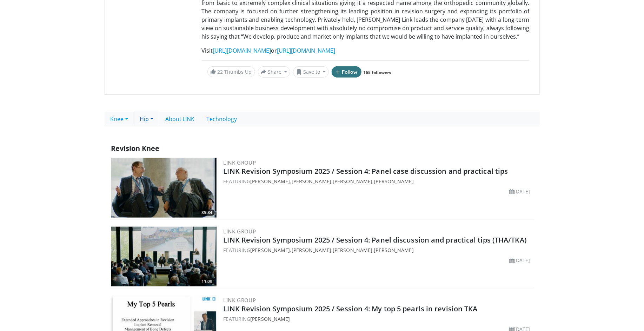 The height and width of the screenshot is (331, 644). I want to click on span: 11:09, so click(207, 281).